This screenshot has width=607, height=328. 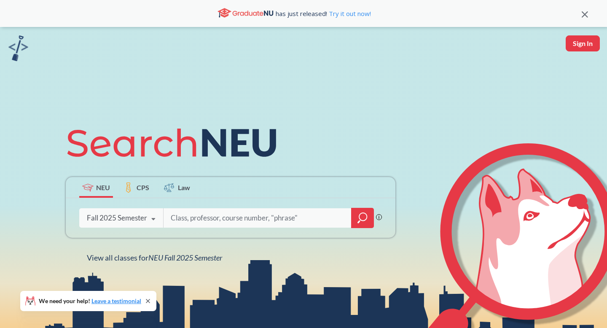 What do you see at coordinates (116, 301) in the screenshot?
I see `a: Leave a testimonial` at bounding box center [116, 301].